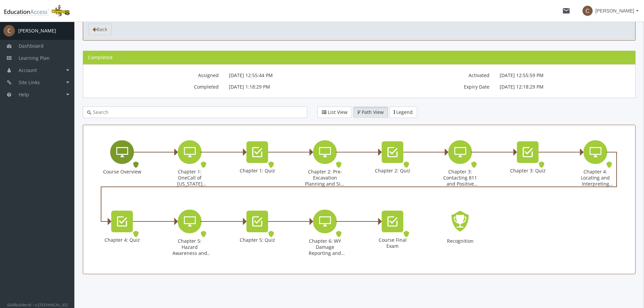  What do you see at coordinates (427, 74) in the screenshot?
I see `label: Activated` at bounding box center [427, 74].